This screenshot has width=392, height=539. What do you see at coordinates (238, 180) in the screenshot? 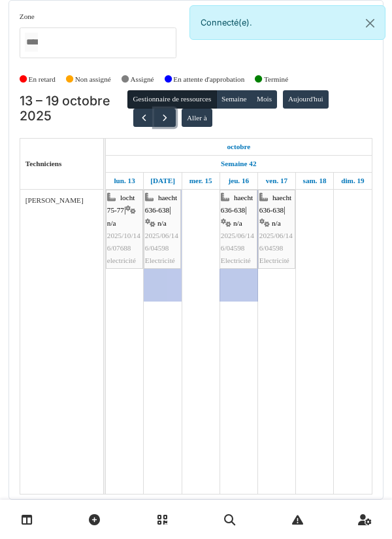
I see `a: 16 octobre 2025` at bounding box center [238, 180].